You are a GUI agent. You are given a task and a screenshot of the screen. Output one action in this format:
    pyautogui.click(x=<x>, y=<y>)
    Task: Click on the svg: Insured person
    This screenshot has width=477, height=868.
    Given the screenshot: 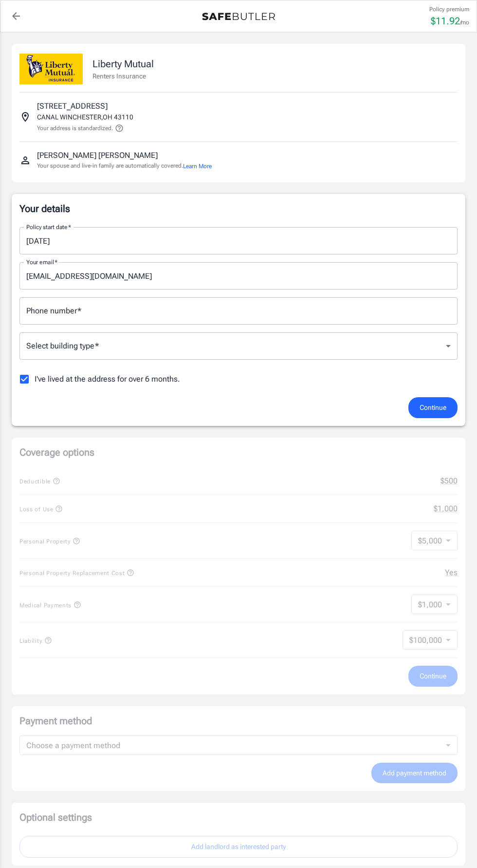 What is the action you would take?
    pyautogui.click(x=26, y=160)
    